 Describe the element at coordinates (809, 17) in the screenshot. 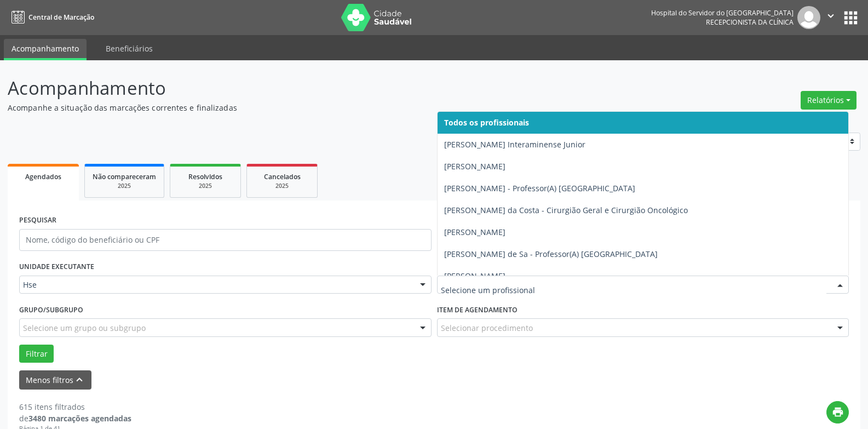

I see `img: img` at that location.